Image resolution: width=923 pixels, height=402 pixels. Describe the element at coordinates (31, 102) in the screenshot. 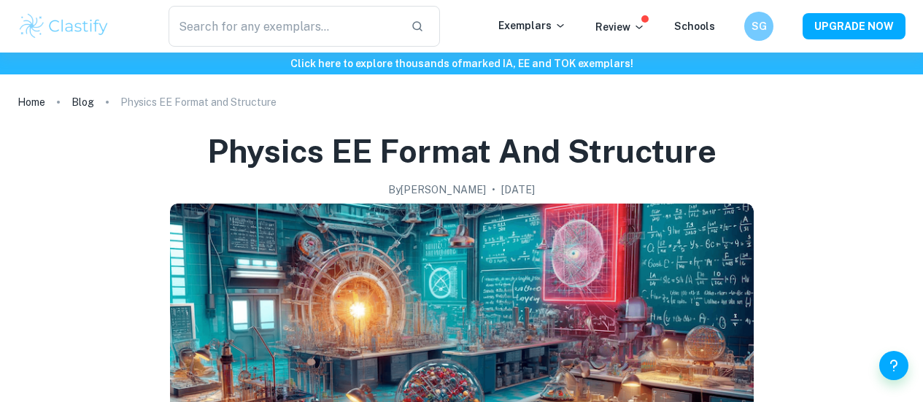

I see `a: Home` at that location.